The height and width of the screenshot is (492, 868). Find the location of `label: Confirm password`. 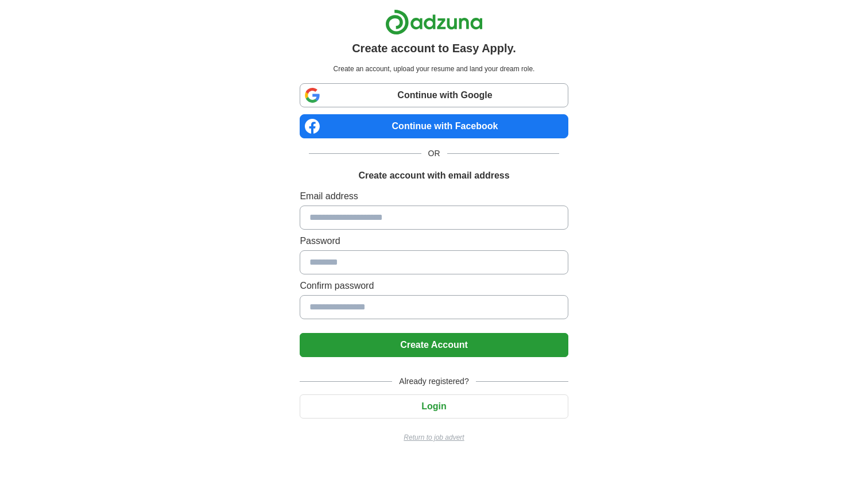

label: Confirm password is located at coordinates (434, 285).